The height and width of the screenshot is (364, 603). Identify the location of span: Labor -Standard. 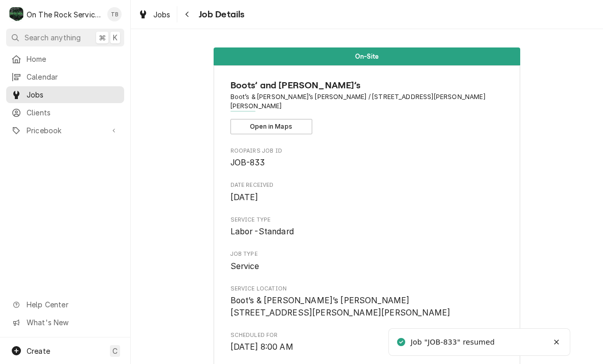
(262, 232).